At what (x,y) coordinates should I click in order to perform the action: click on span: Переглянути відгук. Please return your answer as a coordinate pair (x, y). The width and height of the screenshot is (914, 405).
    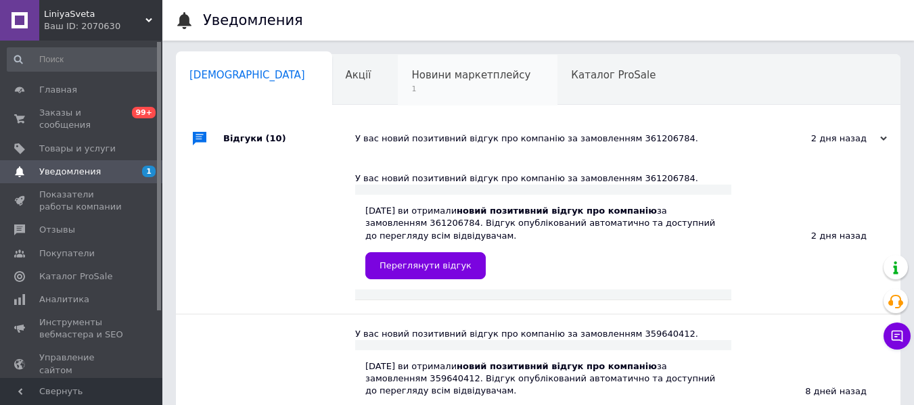
    Looking at the image, I should click on (426, 265).